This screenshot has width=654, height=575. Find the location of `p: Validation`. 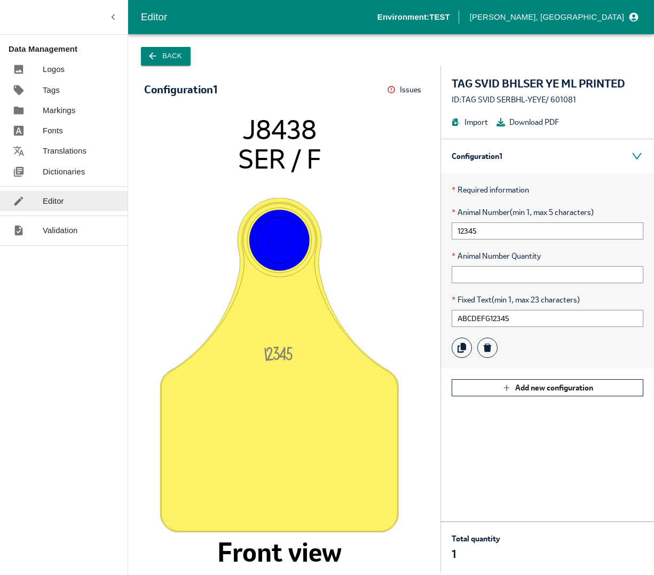

p: Validation is located at coordinates (60, 231).